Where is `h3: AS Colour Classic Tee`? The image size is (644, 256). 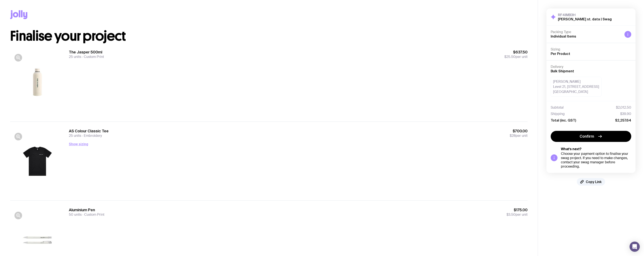
h3: AS Colour Classic Tee is located at coordinates (89, 131).